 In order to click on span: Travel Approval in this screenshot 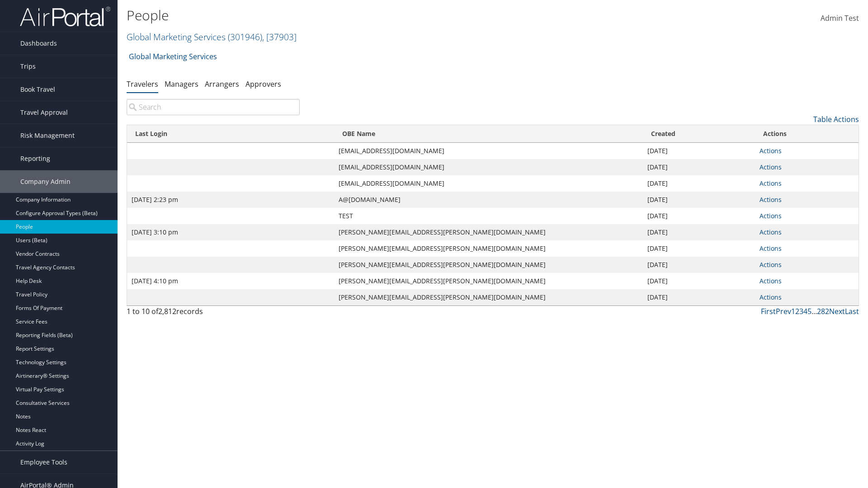, I will do `click(44, 113)`.